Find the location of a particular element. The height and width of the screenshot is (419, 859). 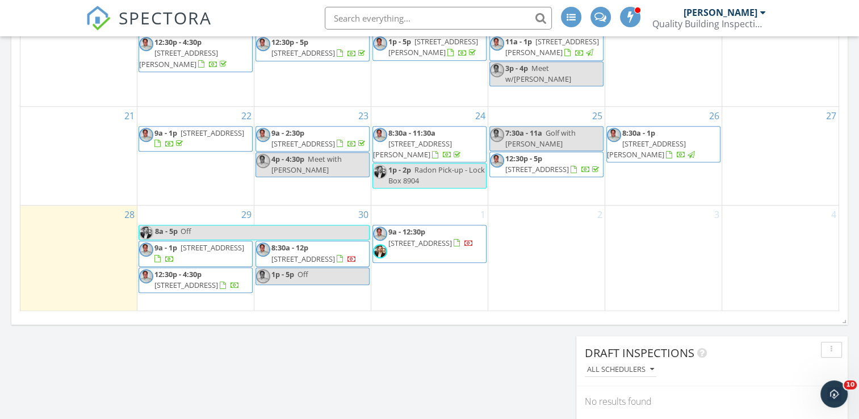

td: Go to October 2, 2025 is located at coordinates (546, 258).